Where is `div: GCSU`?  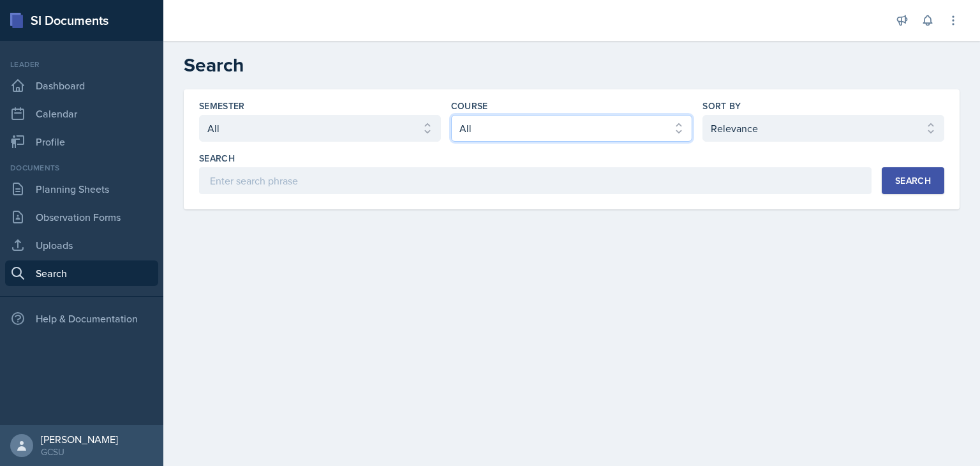
div: GCSU is located at coordinates (79, 451).